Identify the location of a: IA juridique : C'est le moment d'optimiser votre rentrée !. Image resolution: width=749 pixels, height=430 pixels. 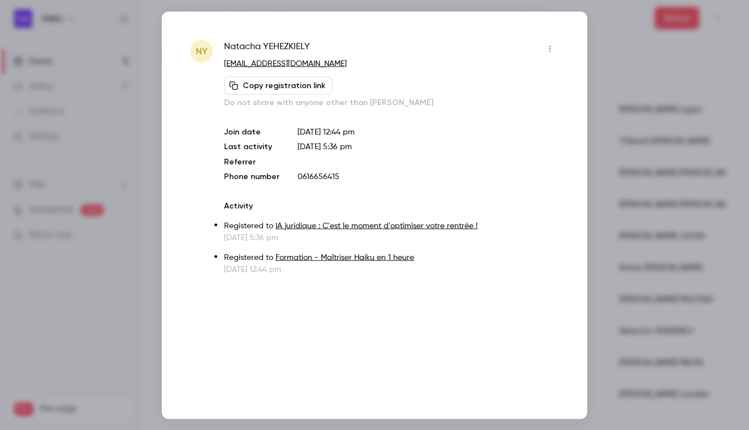
(376, 226).